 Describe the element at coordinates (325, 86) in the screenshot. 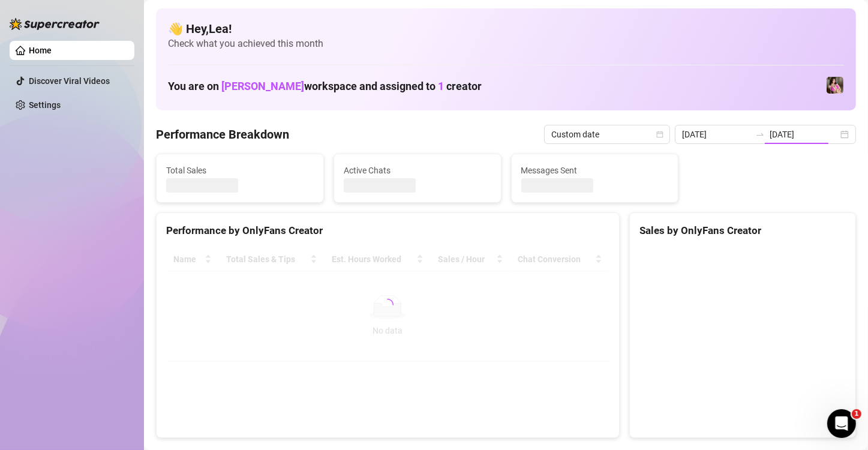

I see `h1: You are on workspace and assigned to creator` at that location.